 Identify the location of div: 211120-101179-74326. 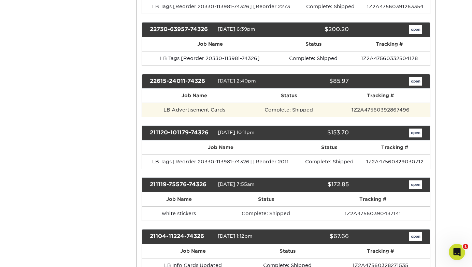
(181, 133).